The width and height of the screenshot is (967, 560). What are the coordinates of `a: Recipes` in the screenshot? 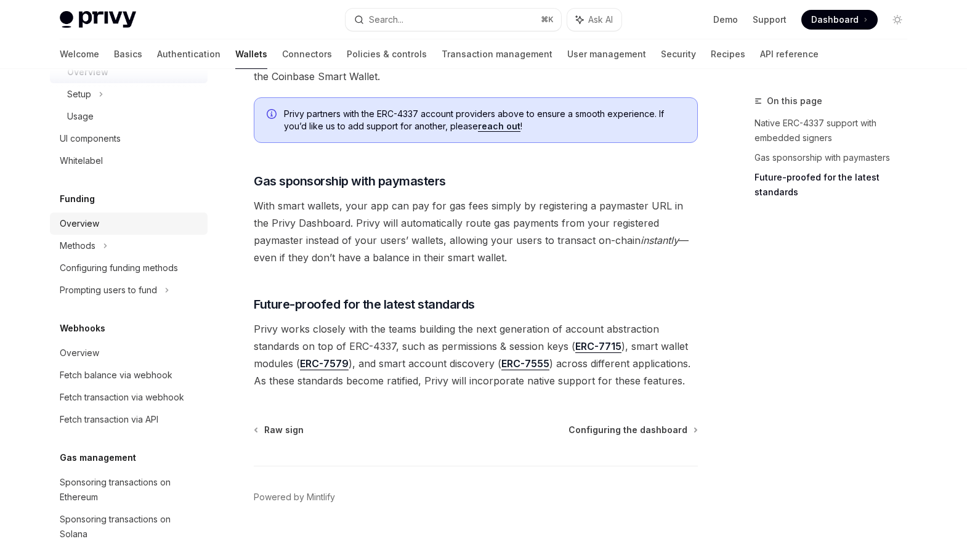 It's located at (728, 54).